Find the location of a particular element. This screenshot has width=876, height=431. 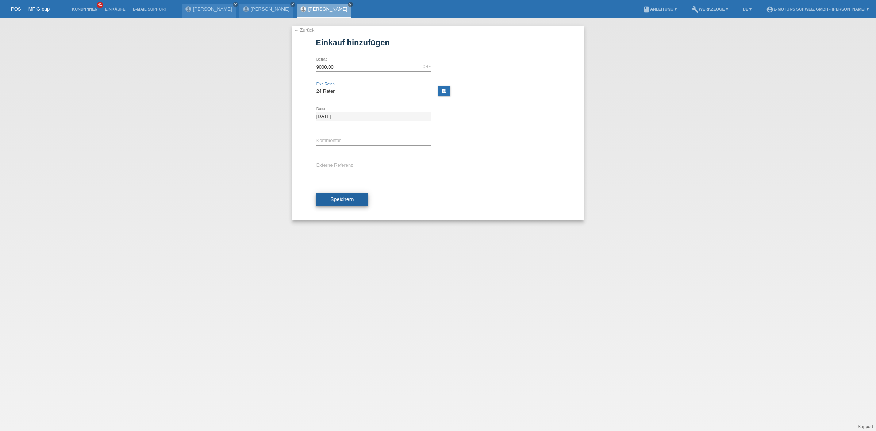

a: E-Mail Support is located at coordinates (150, 9).